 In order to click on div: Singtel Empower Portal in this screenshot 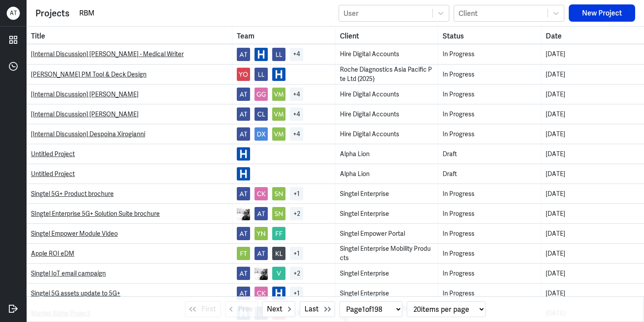, I will do `click(387, 234)`.